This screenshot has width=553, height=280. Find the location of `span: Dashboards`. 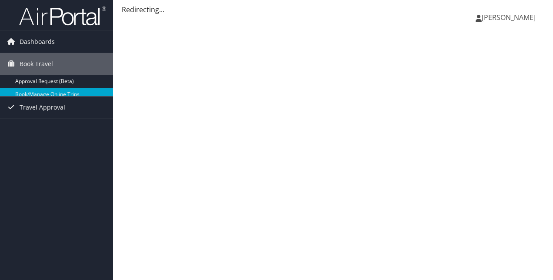

span: Dashboards is located at coordinates (37, 42).